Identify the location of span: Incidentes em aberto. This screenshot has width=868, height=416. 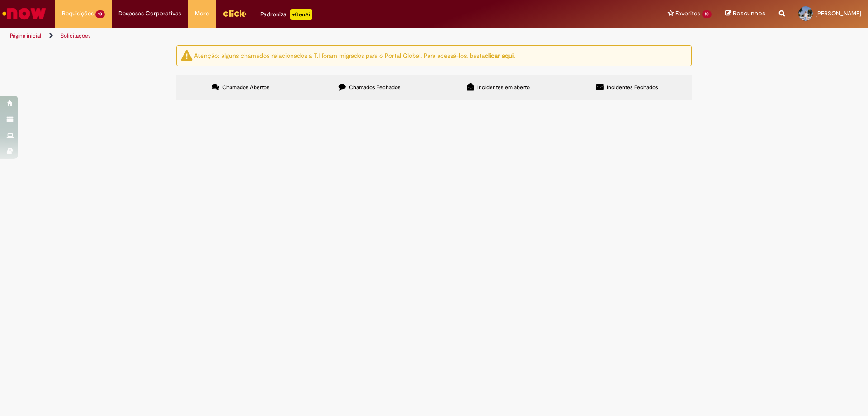
(504, 87).